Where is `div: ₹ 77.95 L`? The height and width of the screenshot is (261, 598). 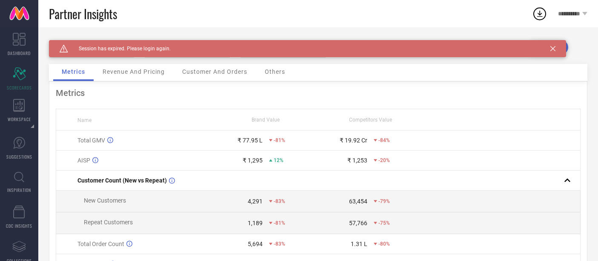 div: ₹ 77.95 L is located at coordinates (250, 140).